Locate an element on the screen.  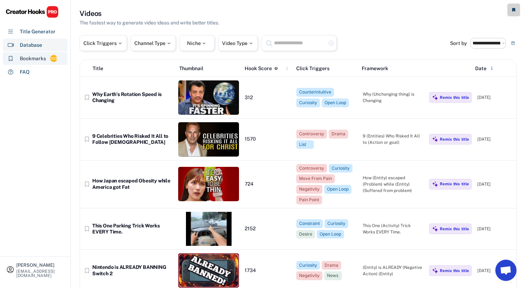
div: Niche is located at coordinates (197, 43).